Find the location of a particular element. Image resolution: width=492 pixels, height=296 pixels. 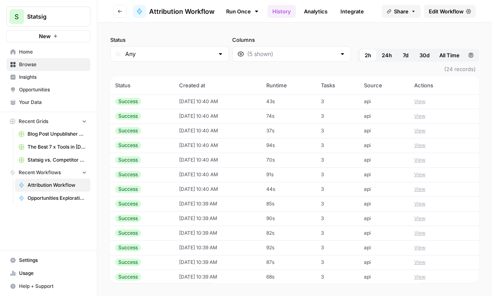

span: 7d is located at coordinates (406, 55).